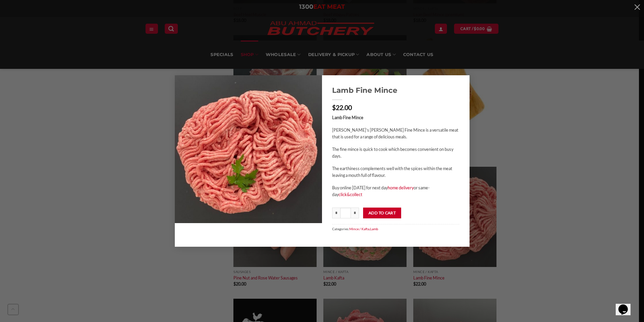 Image resolution: width=644 pixels, height=322 pixels. What do you see at coordinates (400, 188) in the screenshot?
I see `a: home delivery` at bounding box center [400, 188].